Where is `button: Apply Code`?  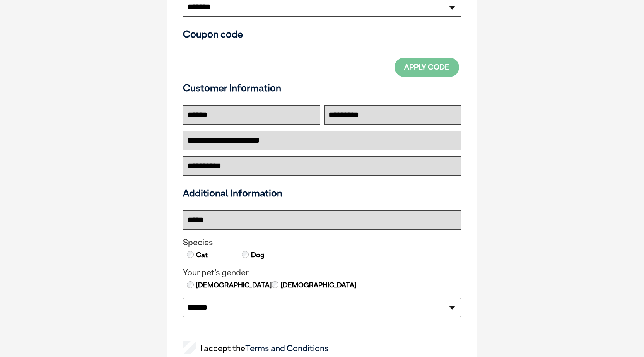
button: Apply Code is located at coordinates (426, 67).